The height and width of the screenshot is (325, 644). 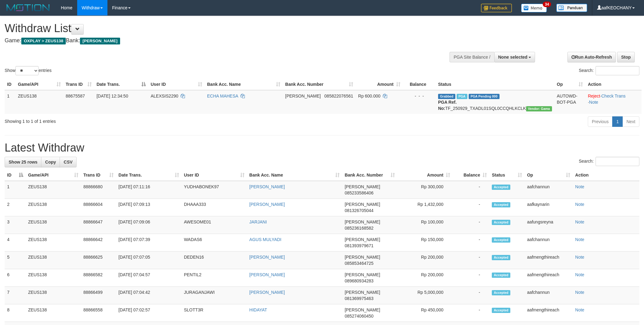 I want to click on td: AWESOME01, so click(x=214, y=225).